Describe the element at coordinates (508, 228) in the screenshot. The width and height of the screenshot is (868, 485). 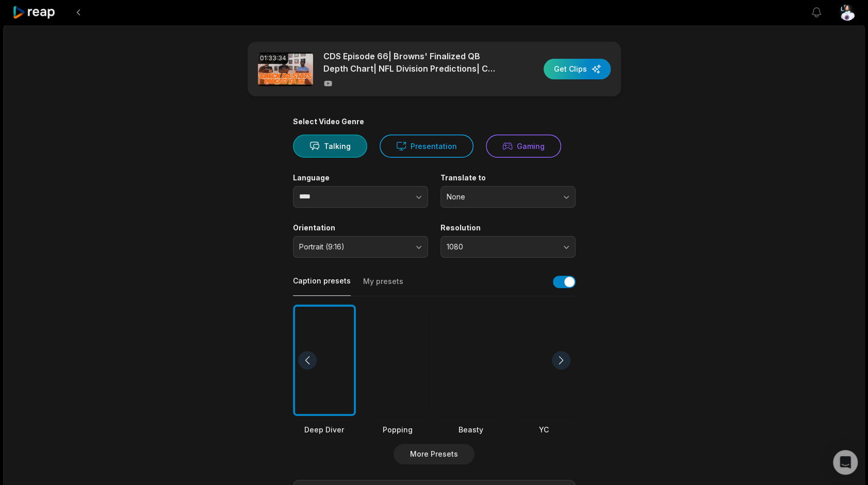
I see `label: Resolution` at that location.